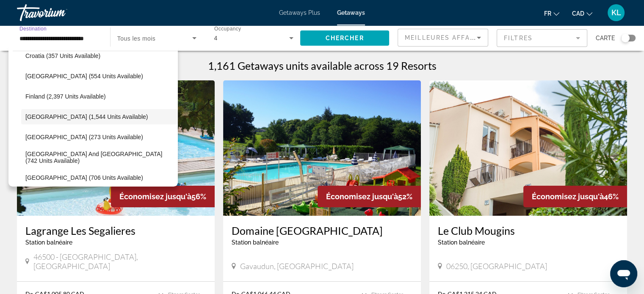 Image resolution: width=644 pixels, height=294 pixels. I want to click on mat-select: Sort by, so click(443, 38).